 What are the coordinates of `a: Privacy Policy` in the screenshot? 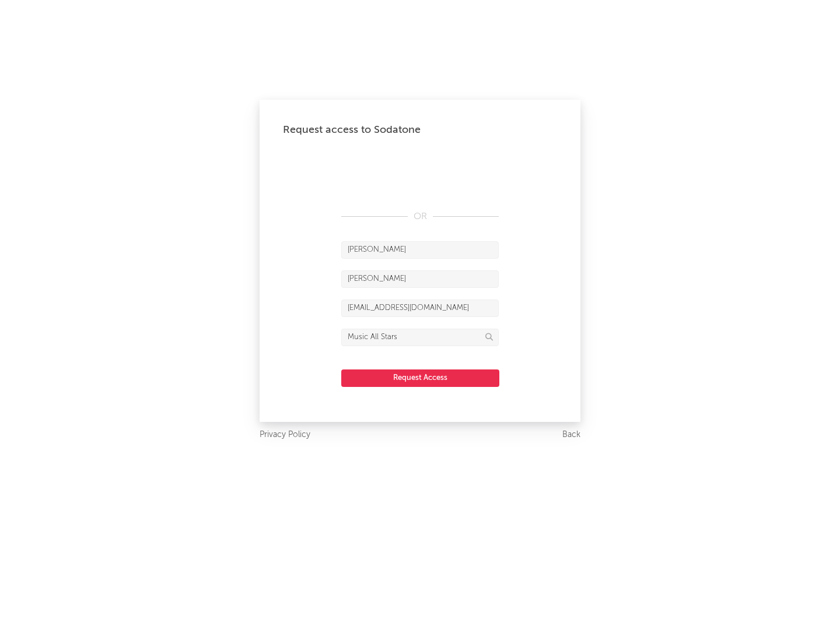 It's located at (285, 435).